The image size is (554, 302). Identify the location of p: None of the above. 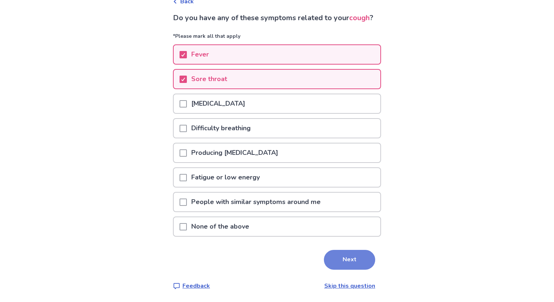
(220, 226).